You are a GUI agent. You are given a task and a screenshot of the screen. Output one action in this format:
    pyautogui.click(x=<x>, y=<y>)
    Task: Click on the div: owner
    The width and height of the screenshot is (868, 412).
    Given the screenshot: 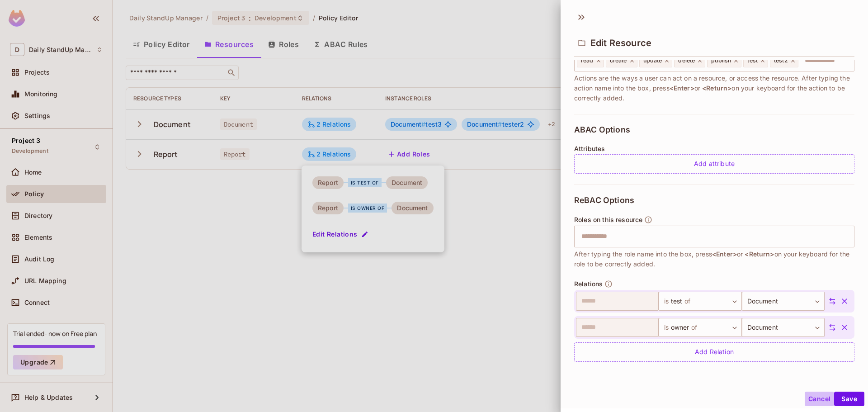 What is the action you would take?
    pyautogui.click(x=700, y=327)
    